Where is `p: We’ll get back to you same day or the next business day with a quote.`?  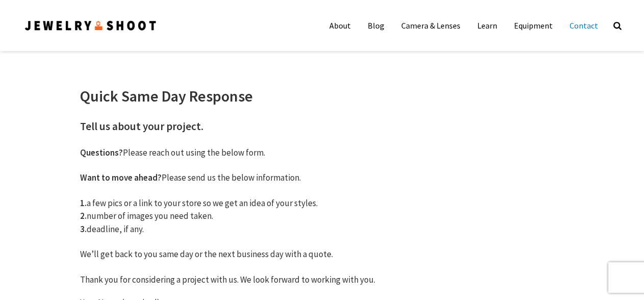 p: We’ll get back to you same day or the next business day with a quote. is located at coordinates (322, 255).